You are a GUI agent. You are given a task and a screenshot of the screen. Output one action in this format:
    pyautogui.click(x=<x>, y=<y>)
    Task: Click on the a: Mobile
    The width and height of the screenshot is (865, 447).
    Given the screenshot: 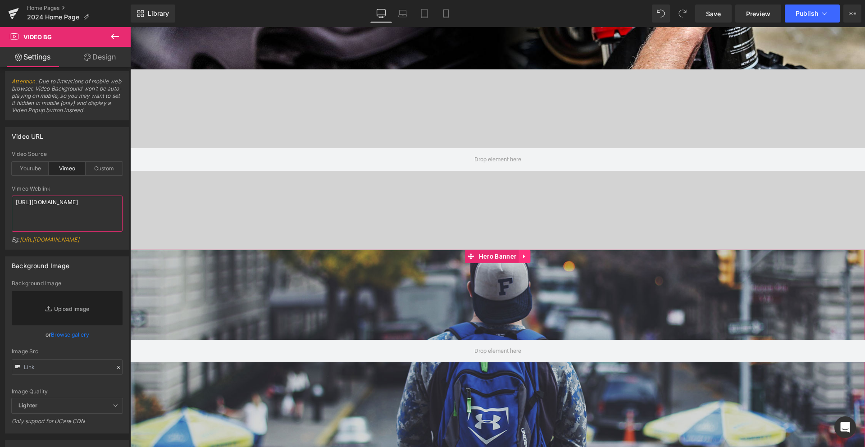 What is the action you would take?
    pyautogui.click(x=446, y=14)
    